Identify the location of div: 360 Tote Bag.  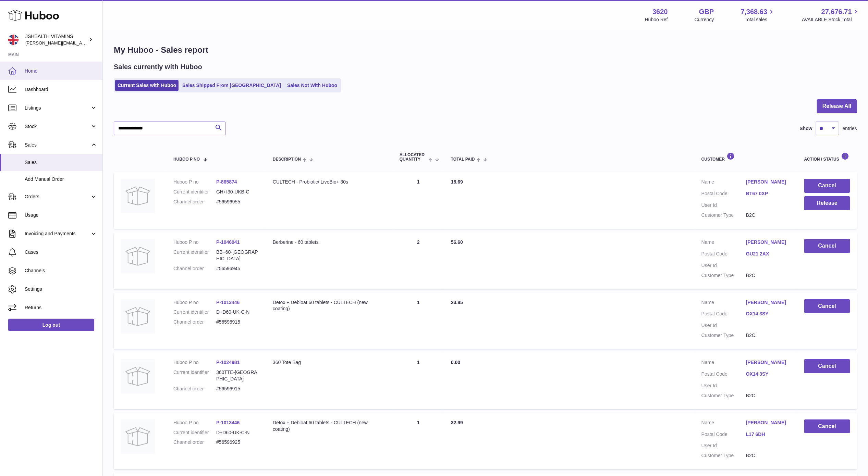
(329, 362).